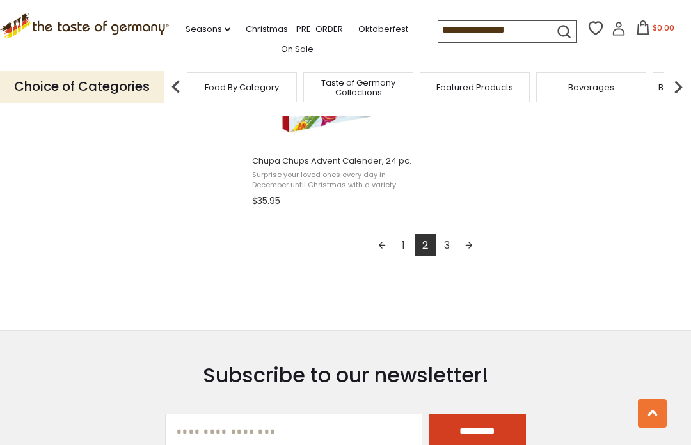  What do you see at coordinates (425, 247) in the screenshot?
I see `div: Pagination` at bounding box center [425, 247].